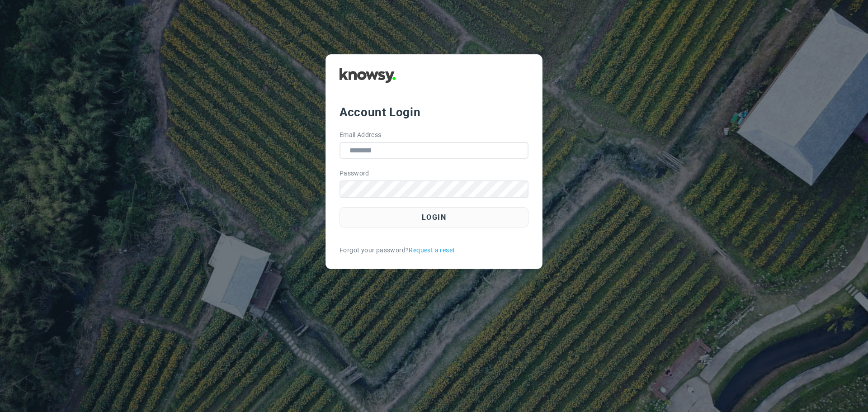 This screenshot has width=868, height=412. What do you see at coordinates (354, 173) in the screenshot?
I see `label: Password` at bounding box center [354, 173].